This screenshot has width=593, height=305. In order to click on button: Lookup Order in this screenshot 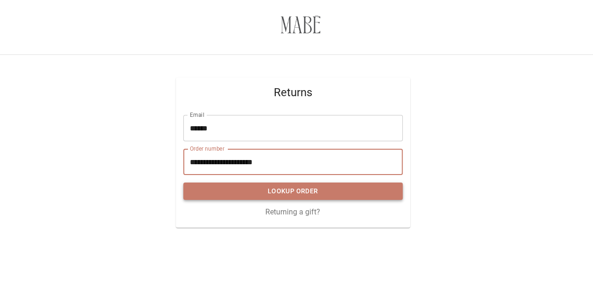, I will do `click(293, 191)`.